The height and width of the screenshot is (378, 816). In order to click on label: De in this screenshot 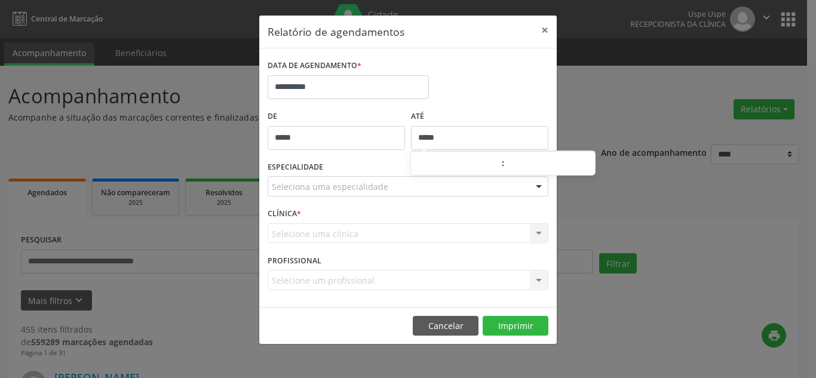, I will do `click(336, 116)`.